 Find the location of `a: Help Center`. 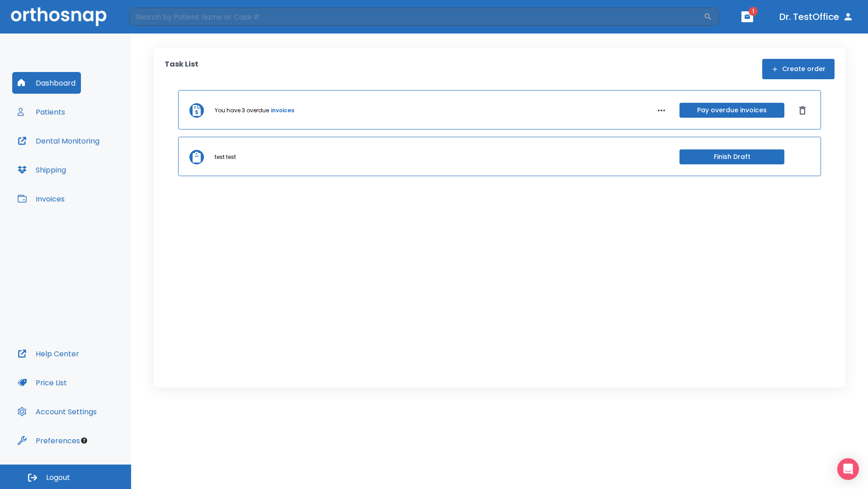

a: Help Center is located at coordinates (48, 353).